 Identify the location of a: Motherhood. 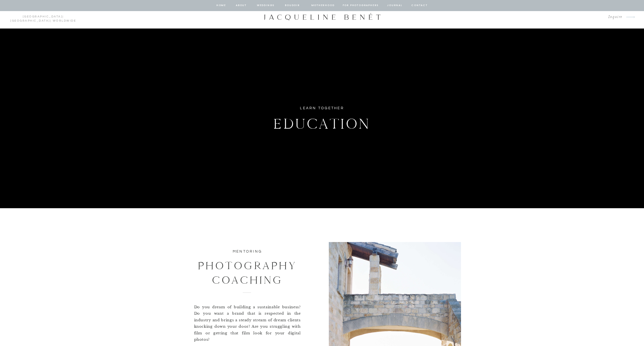
(323, 6).